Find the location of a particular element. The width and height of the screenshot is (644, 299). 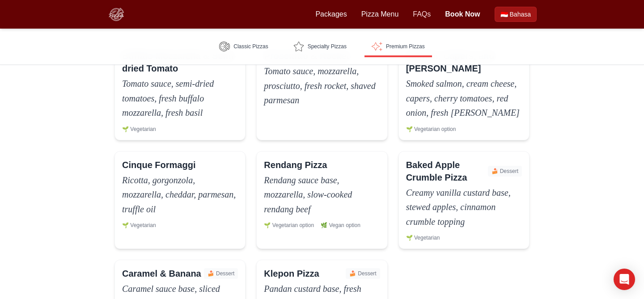

p: Creamy vanilla custard base, stewed apples, cinnamon crumble topping is located at coordinates (464, 207).